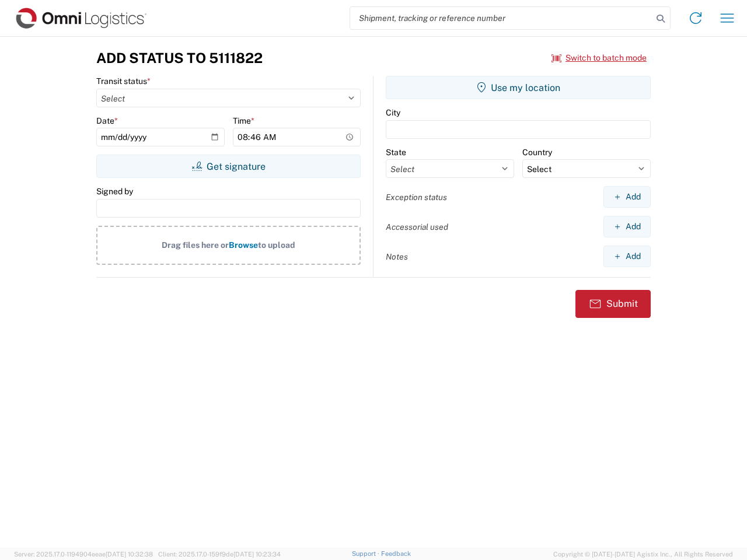 The image size is (747, 560). What do you see at coordinates (243, 120) in the screenshot?
I see `label: Time` at bounding box center [243, 120].